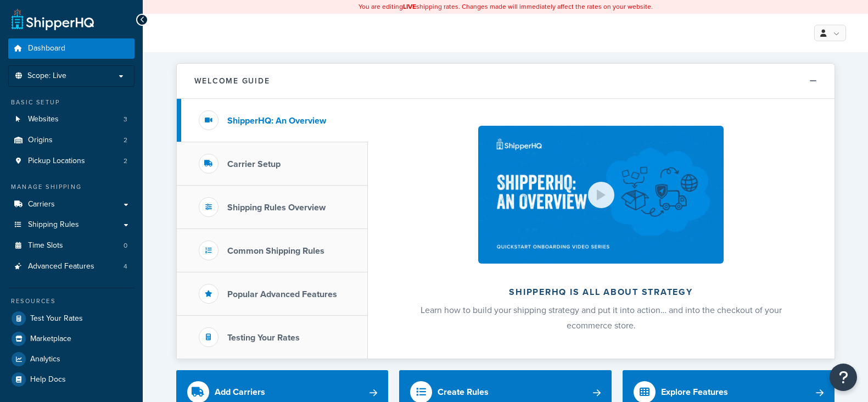 This screenshot has height=402, width=868. Describe the element at coordinates (51, 339) in the screenshot. I see `span: Marketplace` at that location.